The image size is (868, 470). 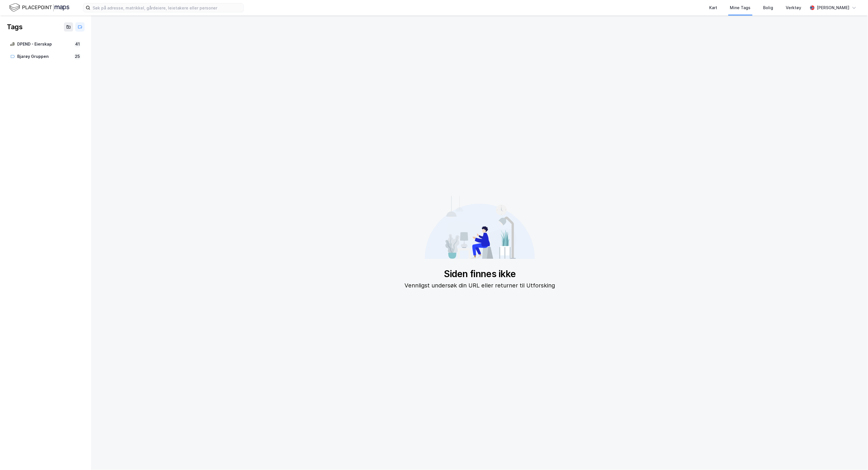 I want to click on input: Søk på adresse, matrikkel, gårdeiere, leietakere eller personer, so click(x=167, y=8).